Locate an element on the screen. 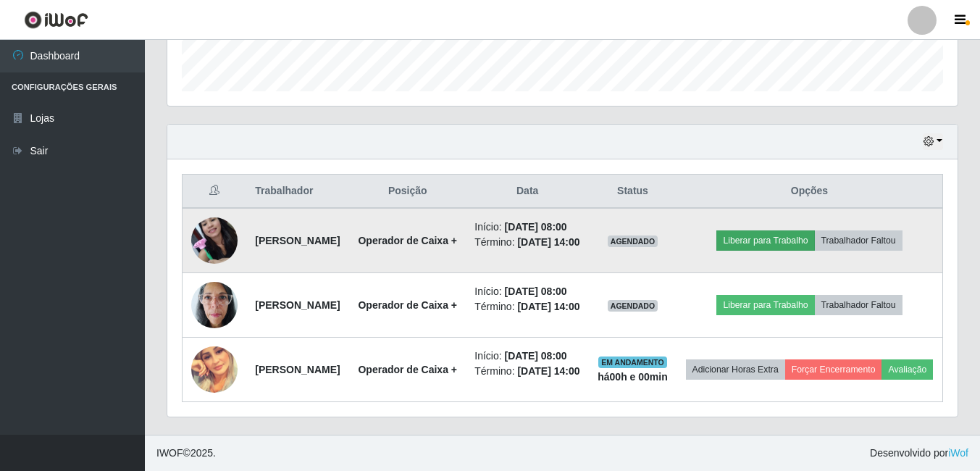 This screenshot has width=980, height=471. span: IWOF is located at coordinates (170, 452).